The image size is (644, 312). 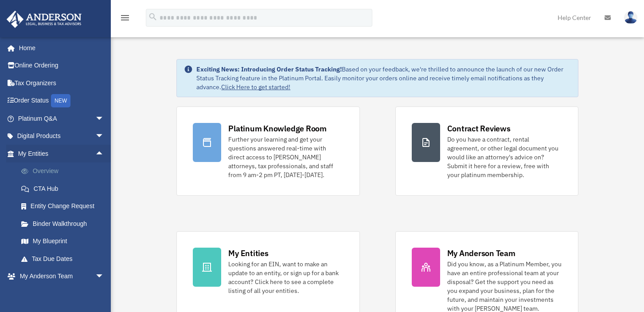 What do you see at coordinates (631, 17) in the screenshot?
I see `img: User Pic` at bounding box center [631, 17].